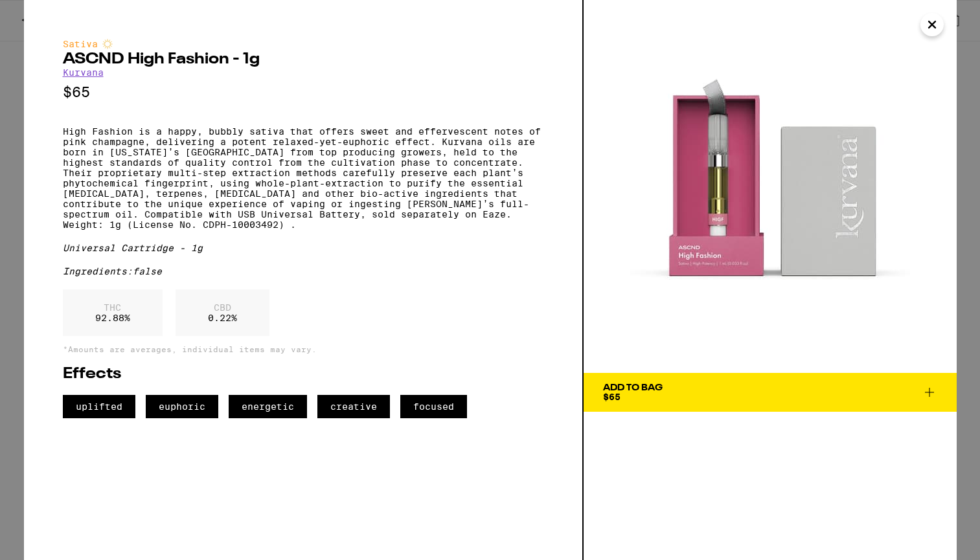 This screenshot has height=560, width=980. I want to click on span: creative, so click(354, 407).